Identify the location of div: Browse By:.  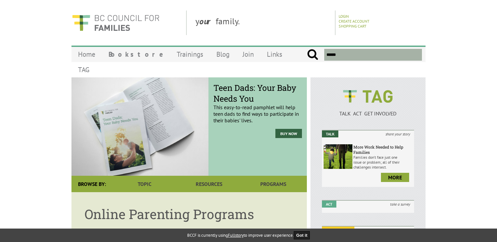
(92, 184).